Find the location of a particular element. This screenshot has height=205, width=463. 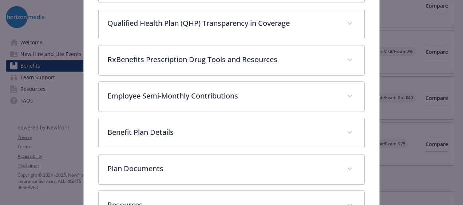

p: Benefit Plan Details is located at coordinates (223, 132).